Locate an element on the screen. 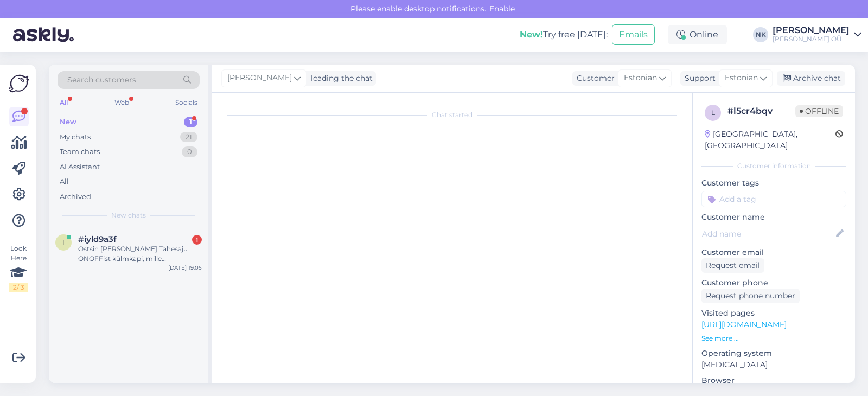 This screenshot has width=868, height=396. div: Archive chat is located at coordinates (811, 78).